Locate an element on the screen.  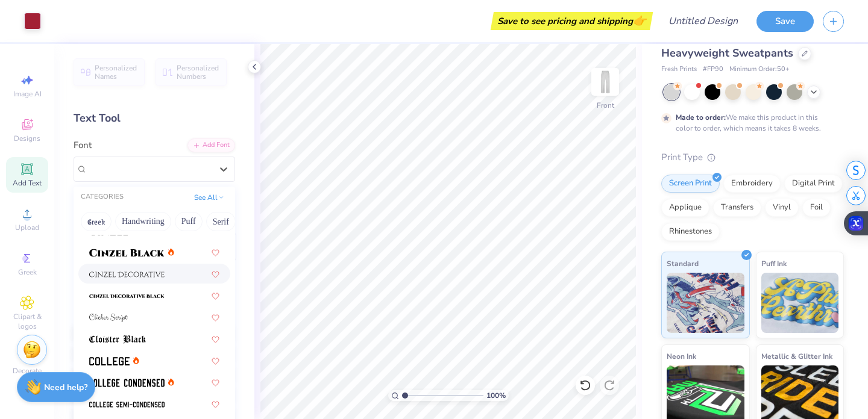
div: Vinyl is located at coordinates (782, 208).